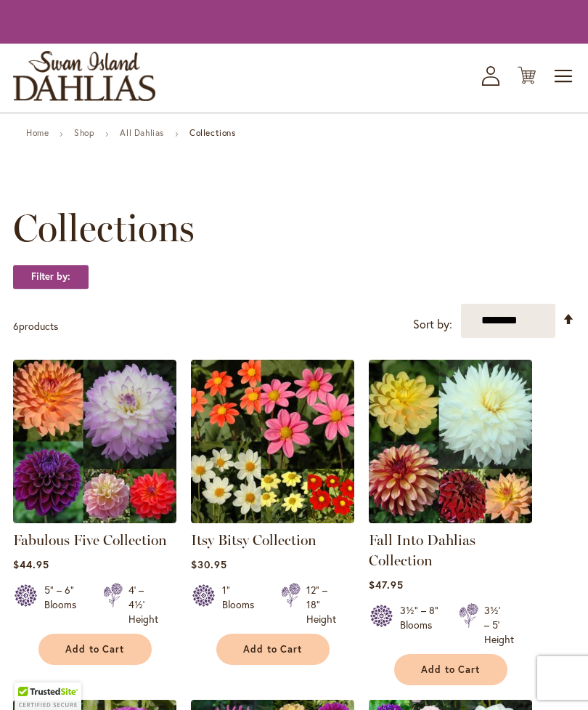  I want to click on span: Collections, so click(104, 229).